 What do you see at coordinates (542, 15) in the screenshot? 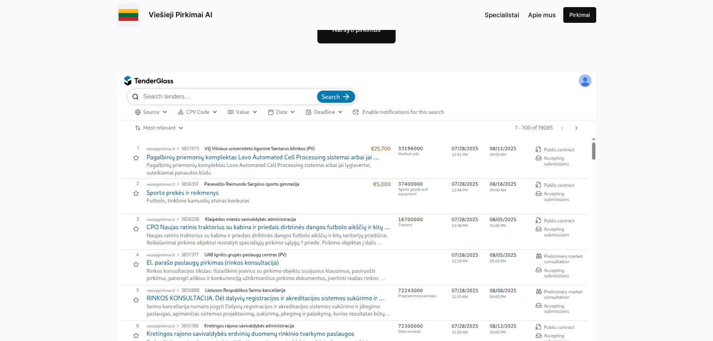
I see `a: Apie mus` at bounding box center [542, 15].